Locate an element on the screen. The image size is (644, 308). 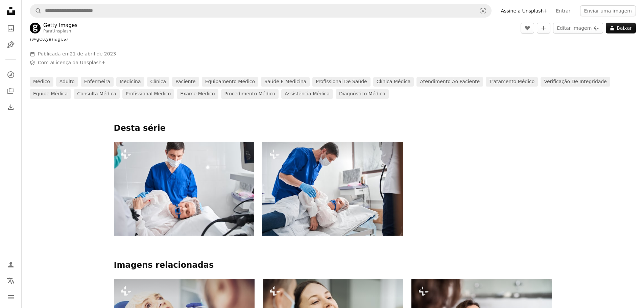
button: Enviar uma imagem is located at coordinates (608, 11).